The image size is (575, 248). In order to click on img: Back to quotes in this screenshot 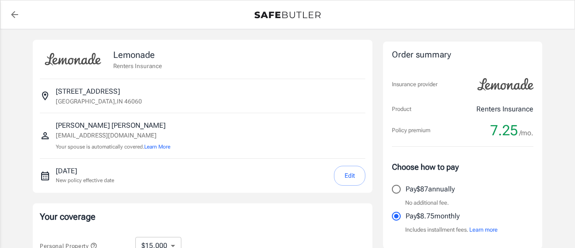, I will do `click(288, 15)`.